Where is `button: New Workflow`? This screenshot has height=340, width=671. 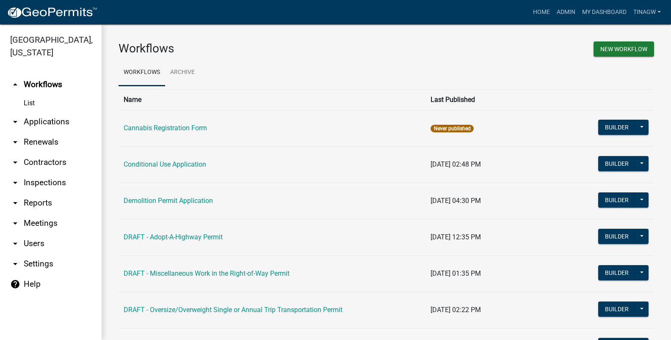 button: New Workflow is located at coordinates (624, 49).